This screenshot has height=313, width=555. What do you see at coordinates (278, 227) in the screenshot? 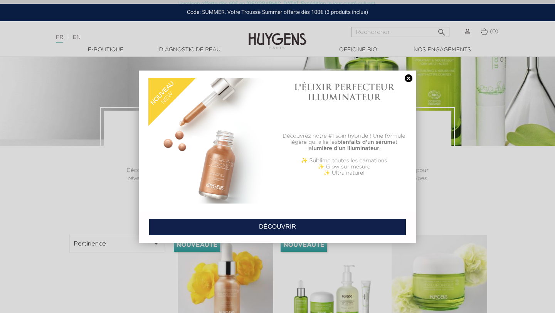
I see `a: DÉCOUVRIR` at bounding box center [278, 227].